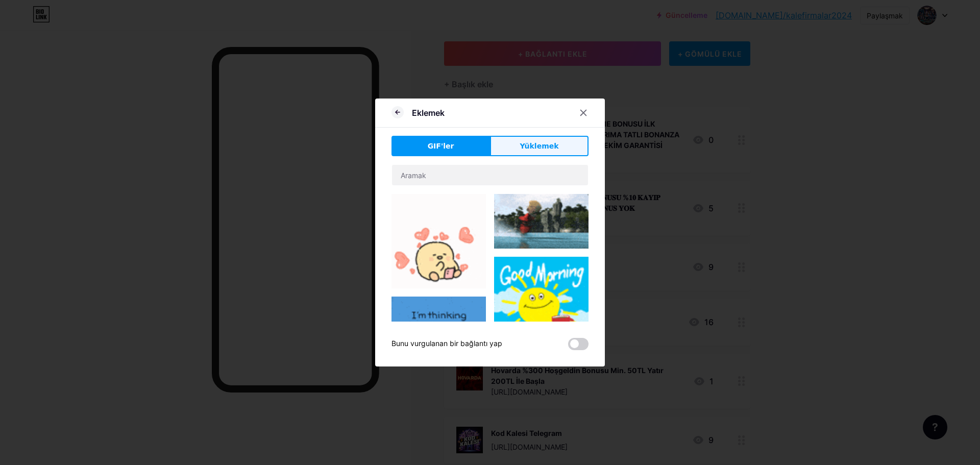  Describe the element at coordinates (440, 146) in the screenshot. I see `button: GIF'ler` at that location.